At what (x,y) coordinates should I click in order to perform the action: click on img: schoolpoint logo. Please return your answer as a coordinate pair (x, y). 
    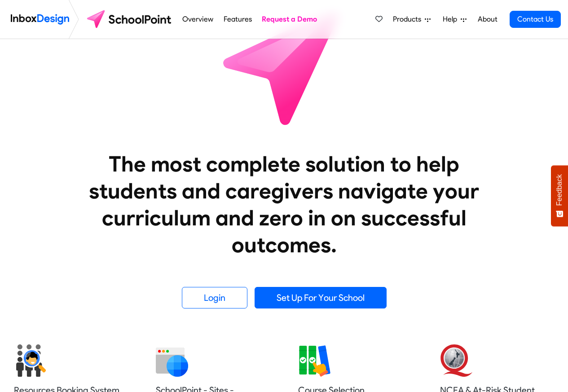
    Looking at the image, I should click on (130, 20).